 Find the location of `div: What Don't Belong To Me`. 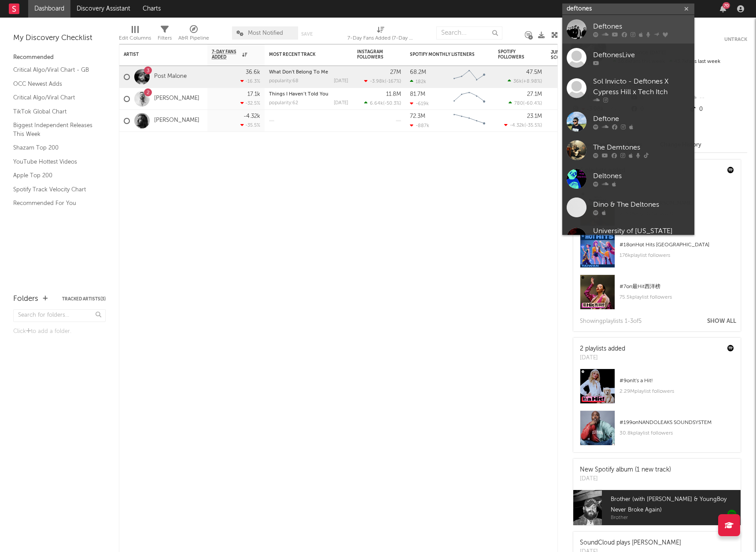

div: What Don't Belong To Me is located at coordinates (309, 72).